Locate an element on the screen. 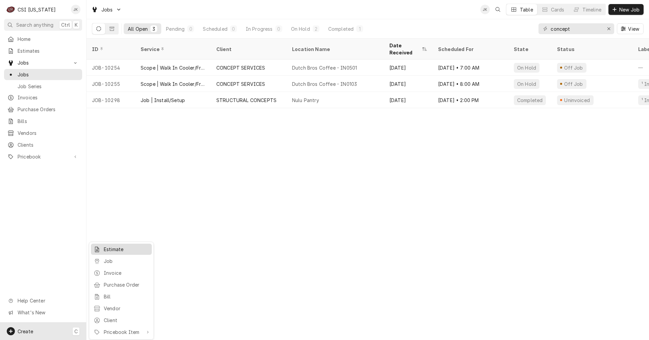  div: Invoice is located at coordinates (126, 273).